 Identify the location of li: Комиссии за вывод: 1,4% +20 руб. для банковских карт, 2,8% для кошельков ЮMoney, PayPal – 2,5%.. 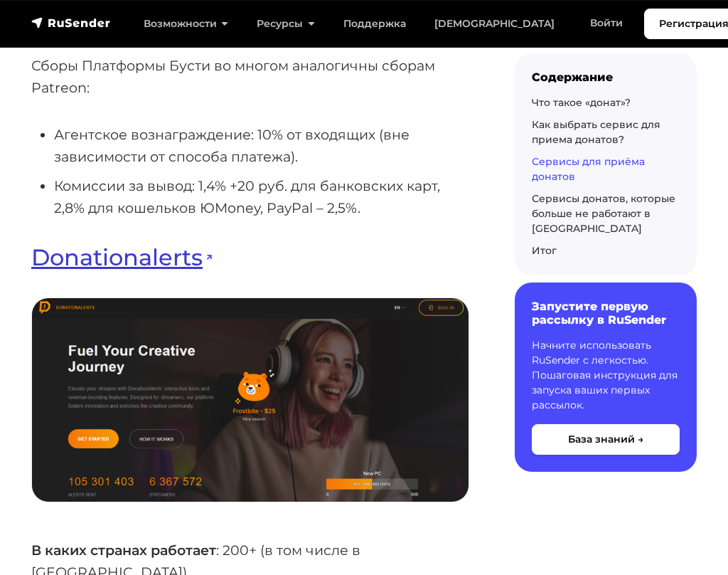
(261, 196).